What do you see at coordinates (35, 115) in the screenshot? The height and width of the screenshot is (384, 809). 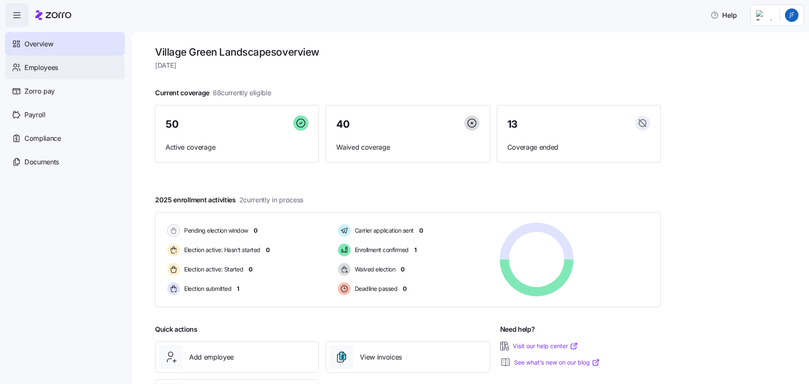 I see `span: Payroll` at bounding box center [35, 115].